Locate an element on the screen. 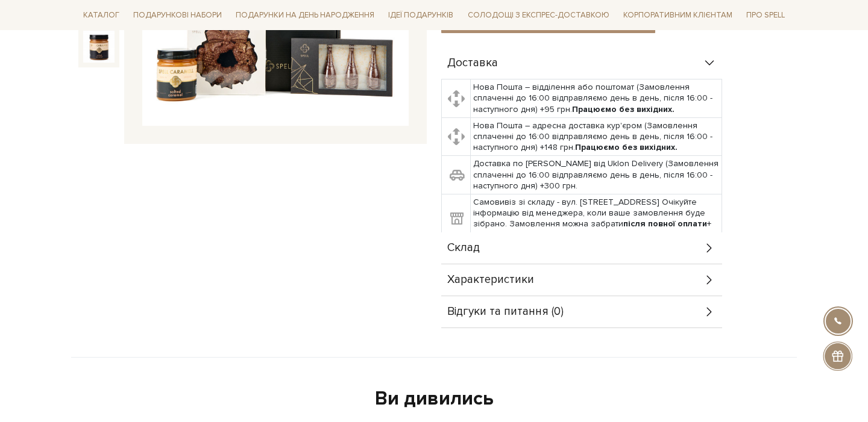  a: Подарунки на День народження is located at coordinates (305, 15).